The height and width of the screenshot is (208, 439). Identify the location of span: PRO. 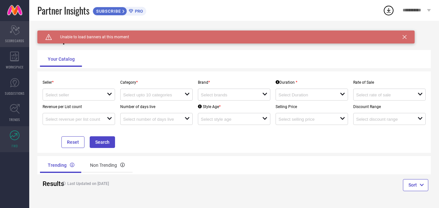
(138, 11).